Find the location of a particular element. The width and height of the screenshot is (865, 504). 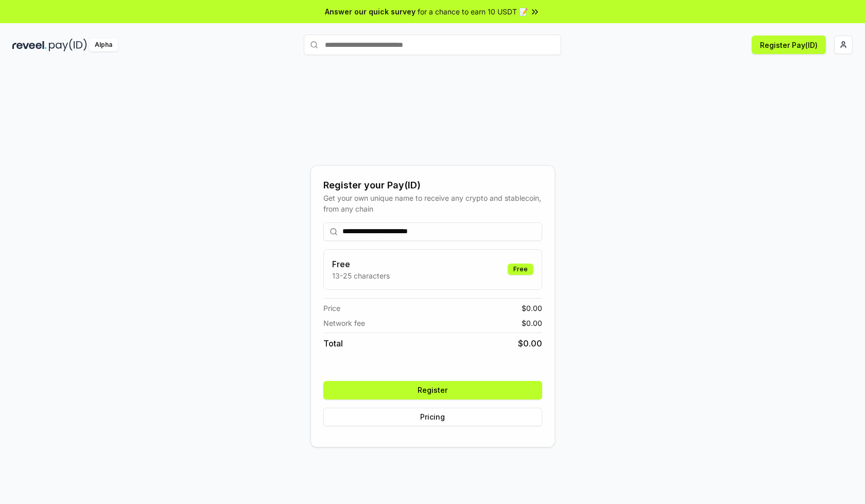

span: Answer our quick survey is located at coordinates (370, 11).